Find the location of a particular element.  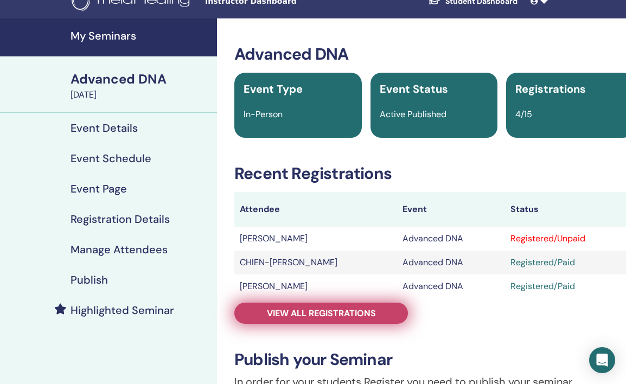

span: Event Status is located at coordinates (414, 89).